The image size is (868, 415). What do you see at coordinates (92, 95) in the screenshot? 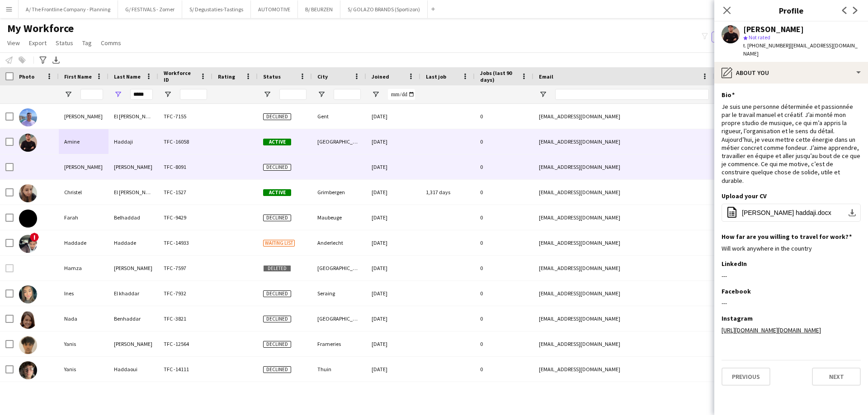
I see `input: First Name Filter Input` at bounding box center [92, 95].